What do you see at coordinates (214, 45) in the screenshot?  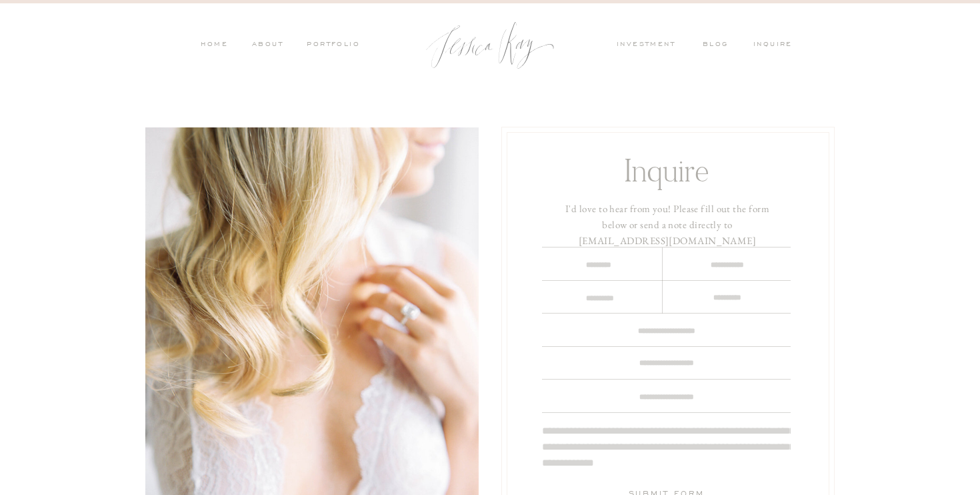 I see `nav: HOME` at bounding box center [214, 45].